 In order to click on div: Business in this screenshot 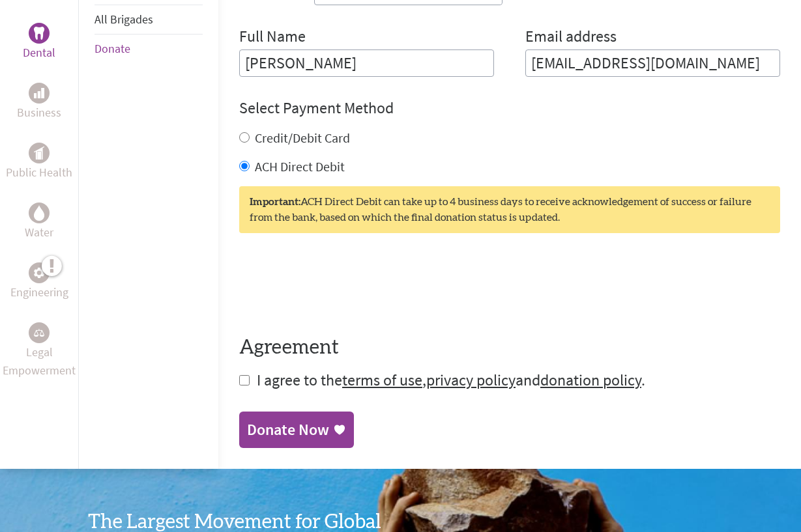, I will do `click(39, 93)`.